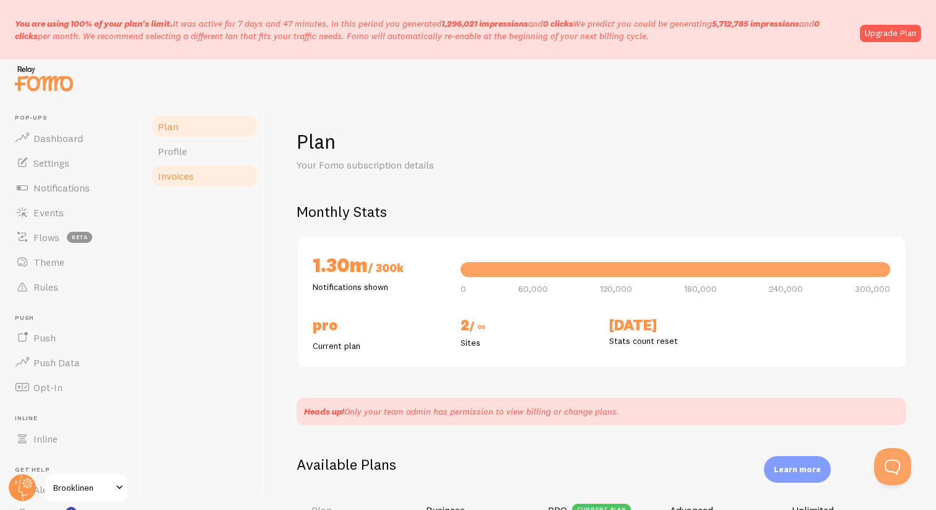 Image resolution: width=936 pixels, height=510 pixels. I want to click on span: 60,000, so click(533, 289).